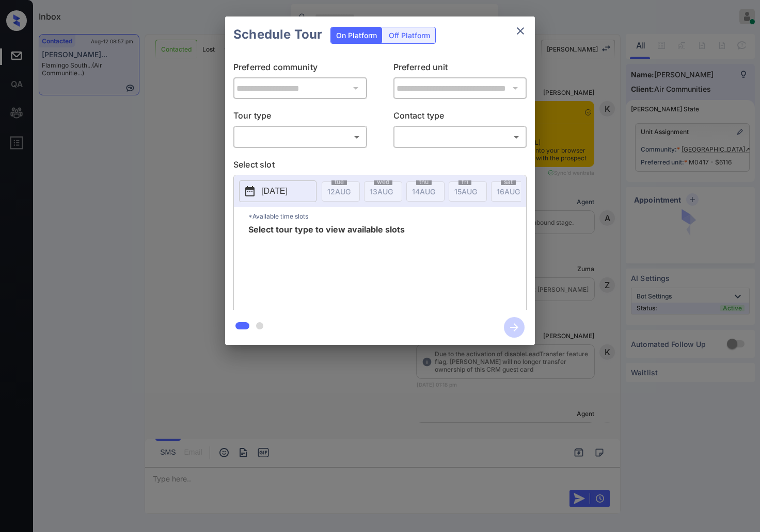 The image size is (760, 532). Describe the element at coordinates (380, 166) in the screenshot. I see `p: Select slot` at that location.